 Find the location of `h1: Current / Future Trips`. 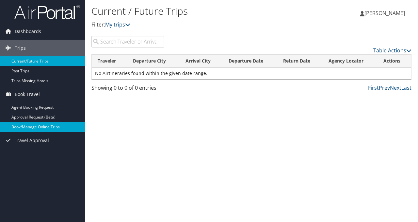

h1: Current / Future Trips is located at coordinates (198, 11).